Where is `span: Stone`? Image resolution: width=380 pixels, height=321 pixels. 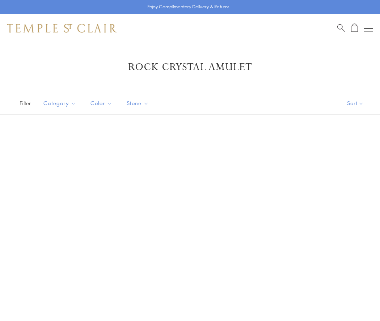 span: Stone is located at coordinates (138, 103).